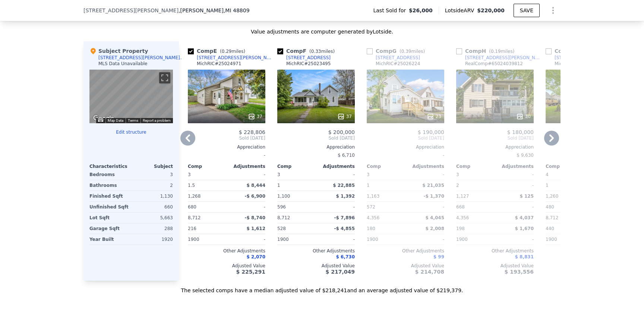  What do you see at coordinates (577, 64) in the screenshot?
I see `div: MichRIC # 25021072` at bounding box center [577, 64].